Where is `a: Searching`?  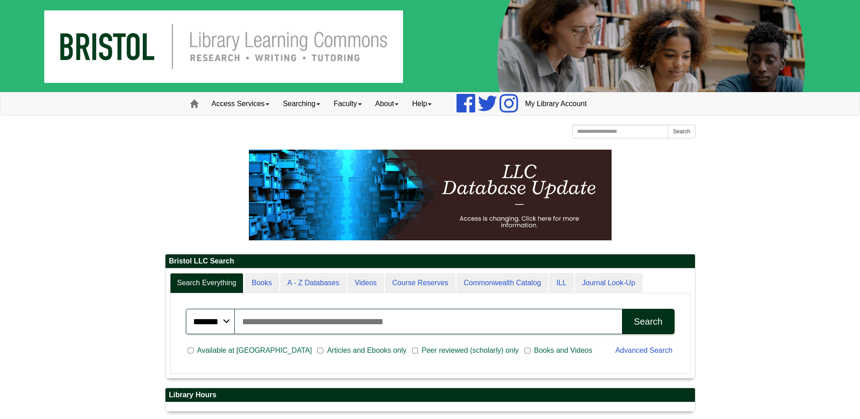
a: Searching is located at coordinates (301, 104).